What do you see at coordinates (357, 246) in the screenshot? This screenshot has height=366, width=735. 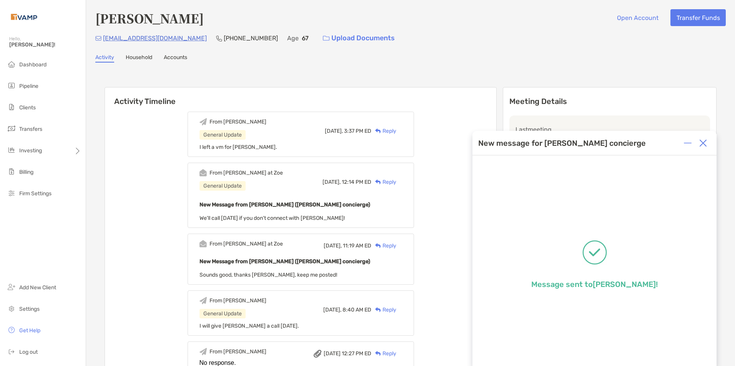 I see `span: 11:19 AM ED` at bounding box center [357, 246].